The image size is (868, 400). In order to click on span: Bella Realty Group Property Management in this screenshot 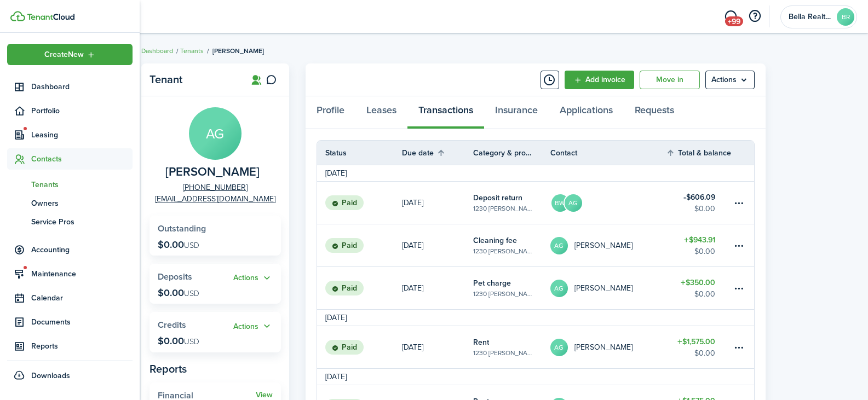, I will do `click(810, 17)`.